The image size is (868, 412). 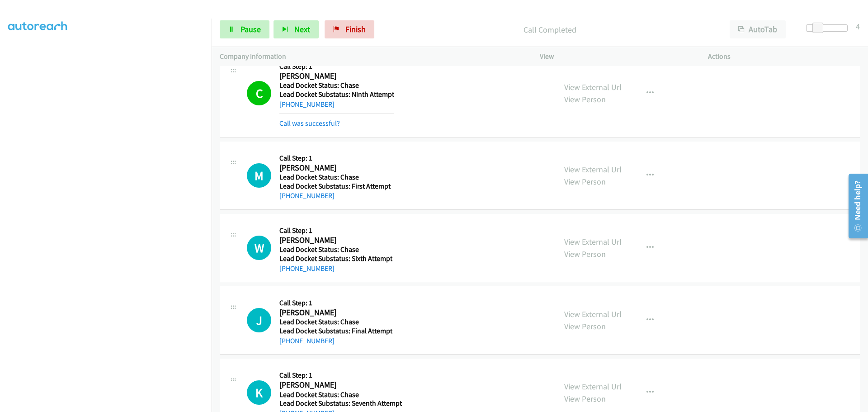 What do you see at coordinates (259, 93) in the screenshot?
I see `h1: C` at bounding box center [259, 93].